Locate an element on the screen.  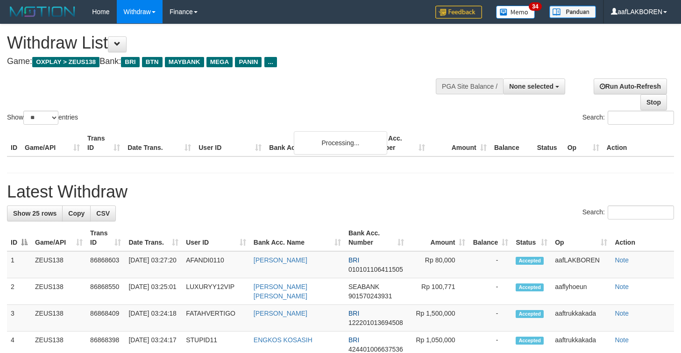
span: CSV is located at coordinates (103, 214).